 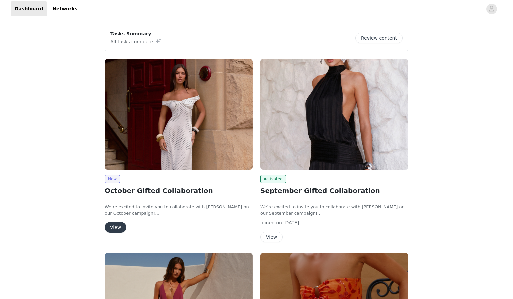 I want to click on div: avatar, so click(x=491, y=9).